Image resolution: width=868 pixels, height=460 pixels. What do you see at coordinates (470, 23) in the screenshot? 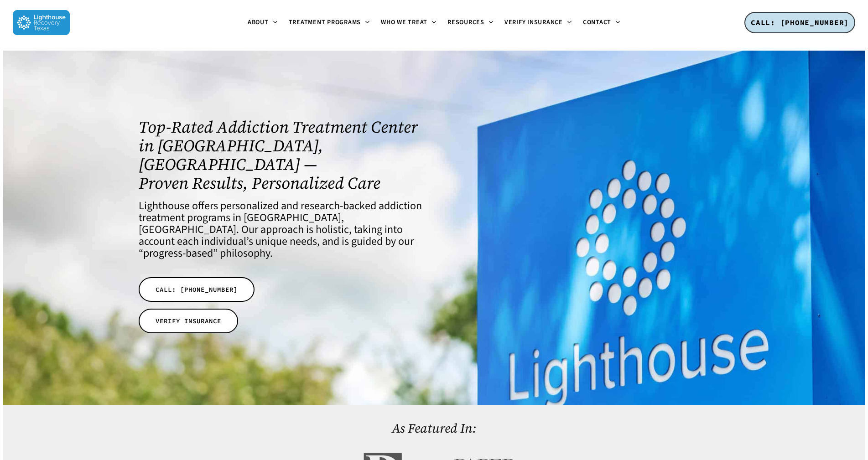
I see `a: Resources` at bounding box center [470, 23].